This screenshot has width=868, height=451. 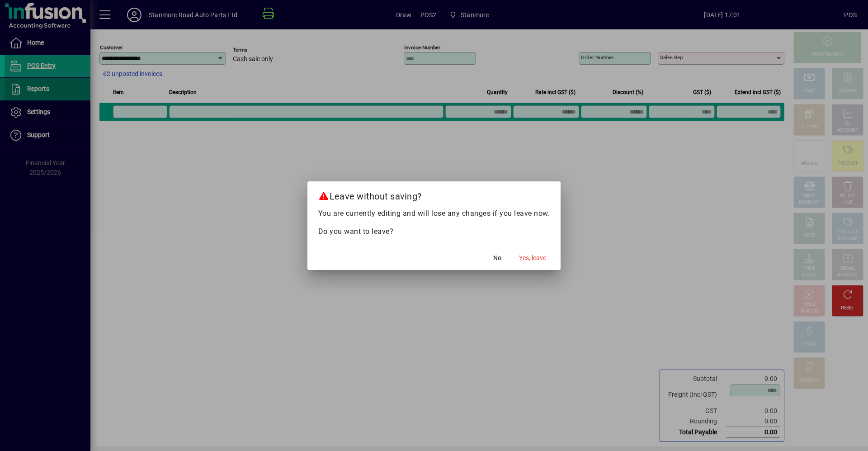 I want to click on h2: Leave without saving?, so click(x=434, y=195).